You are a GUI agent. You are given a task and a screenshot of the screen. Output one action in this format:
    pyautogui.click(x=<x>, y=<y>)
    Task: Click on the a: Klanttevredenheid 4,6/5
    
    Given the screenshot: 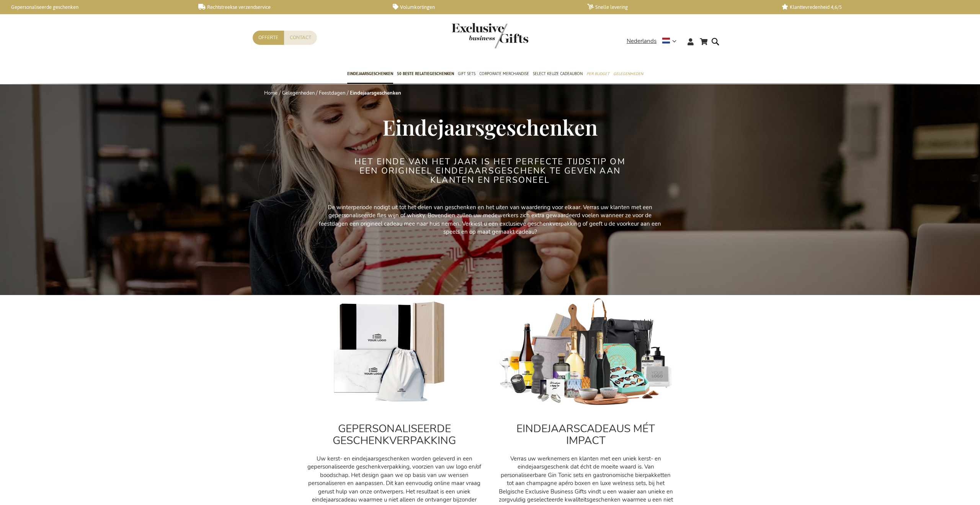 What is the action you would take?
    pyautogui.click(x=873, y=7)
    